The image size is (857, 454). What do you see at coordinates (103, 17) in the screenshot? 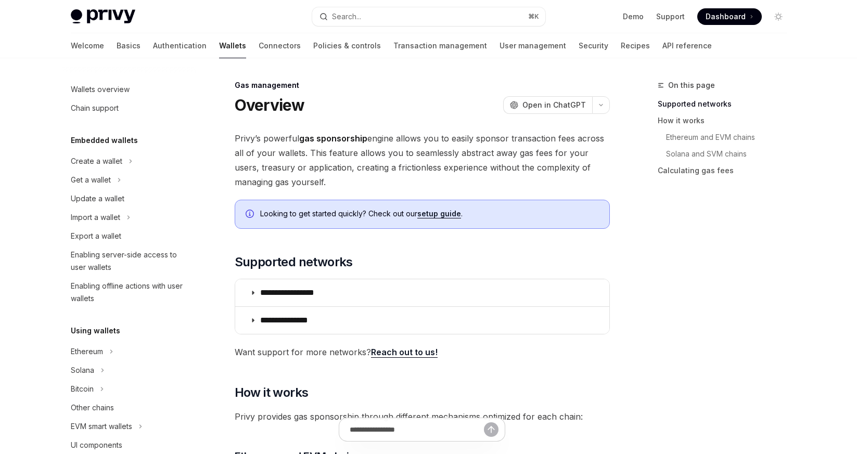
I see `img: light logo` at bounding box center [103, 17].